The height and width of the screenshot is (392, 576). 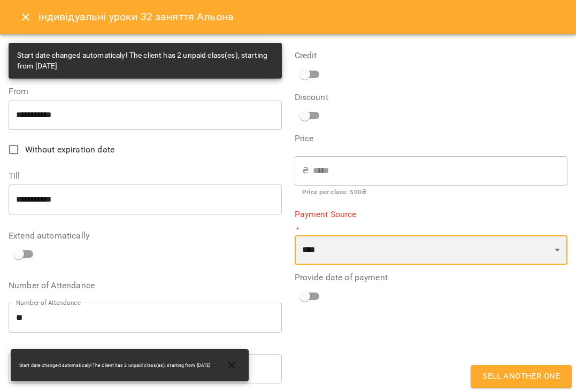 What do you see at coordinates (340, 98) in the screenshot?
I see `label: Discount` at bounding box center [340, 98].